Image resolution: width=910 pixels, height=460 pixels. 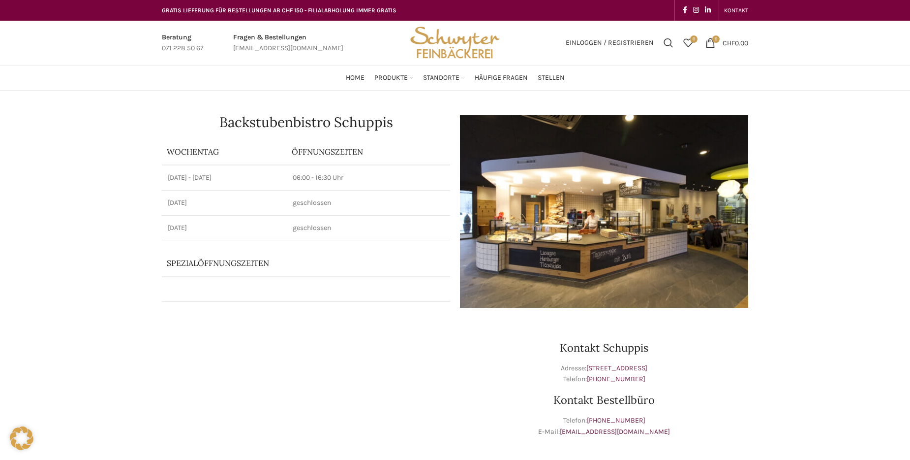 I want to click on span: Einloggen / Registrieren, so click(x=610, y=43).